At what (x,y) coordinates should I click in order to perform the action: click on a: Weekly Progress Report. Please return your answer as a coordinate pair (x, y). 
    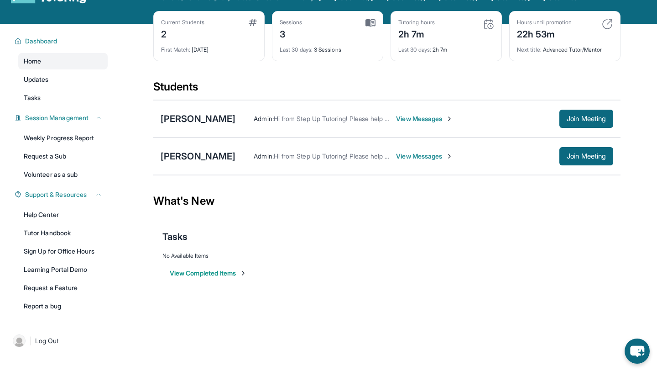
    Looking at the image, I should click on (63, 138).